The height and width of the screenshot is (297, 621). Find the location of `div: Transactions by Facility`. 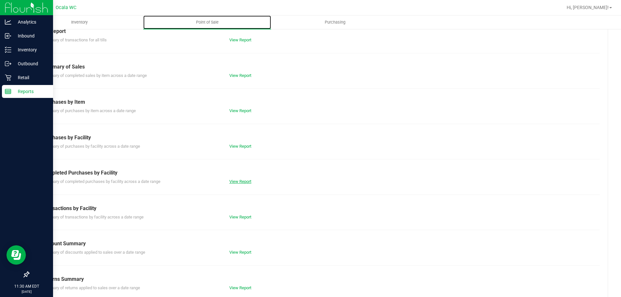

div: Transactions by Facility is located at coordinates (318, 209).